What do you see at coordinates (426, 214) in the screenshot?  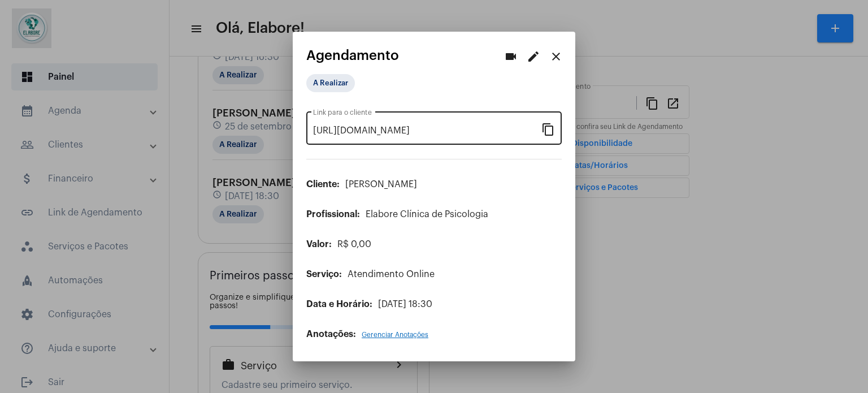 I see `span: Elabore Clínica de Psicologia` at bounding box center [426, 214].